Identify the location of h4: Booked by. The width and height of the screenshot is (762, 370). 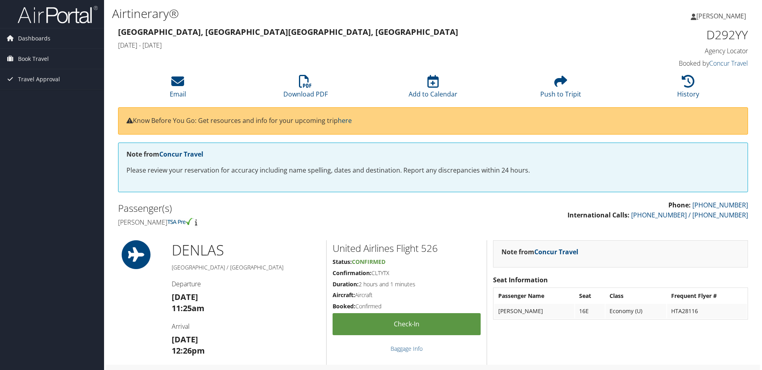
(673, 63).